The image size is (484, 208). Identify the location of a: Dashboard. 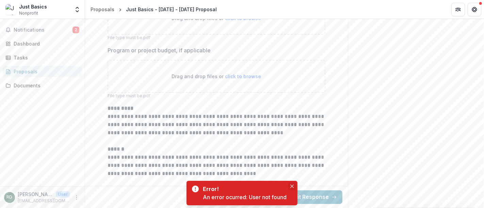
(42, 44).